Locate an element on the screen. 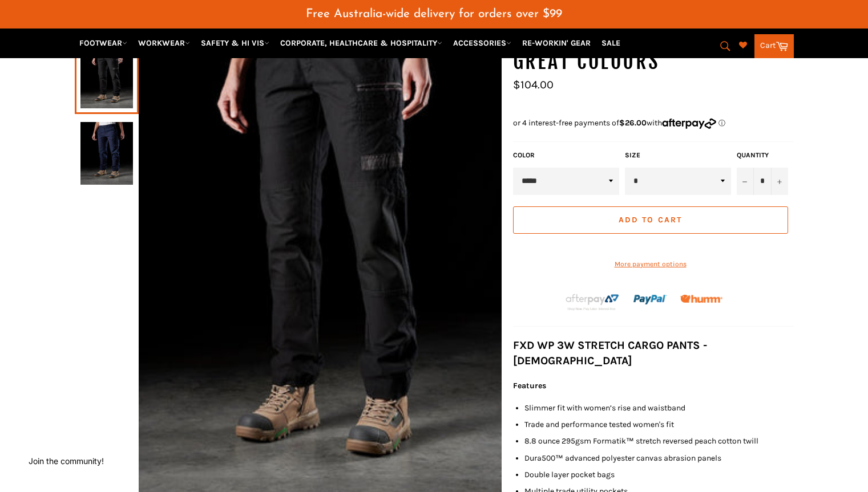 The image size is (868, 492). a: ACCESSORIES is located at coordinates (482, 43).